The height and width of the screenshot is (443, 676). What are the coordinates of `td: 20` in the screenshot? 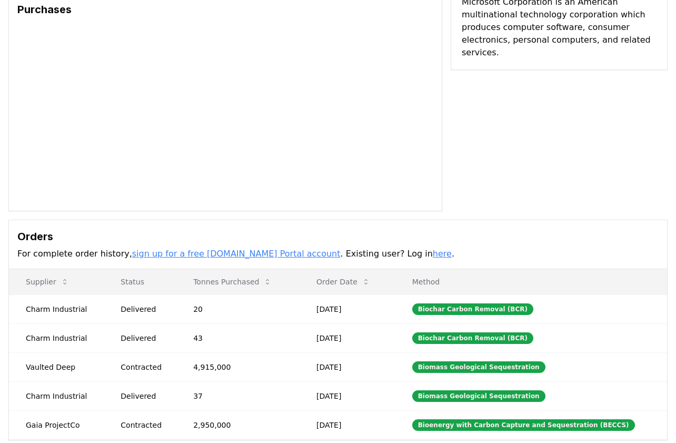 It's located at (238, 308).